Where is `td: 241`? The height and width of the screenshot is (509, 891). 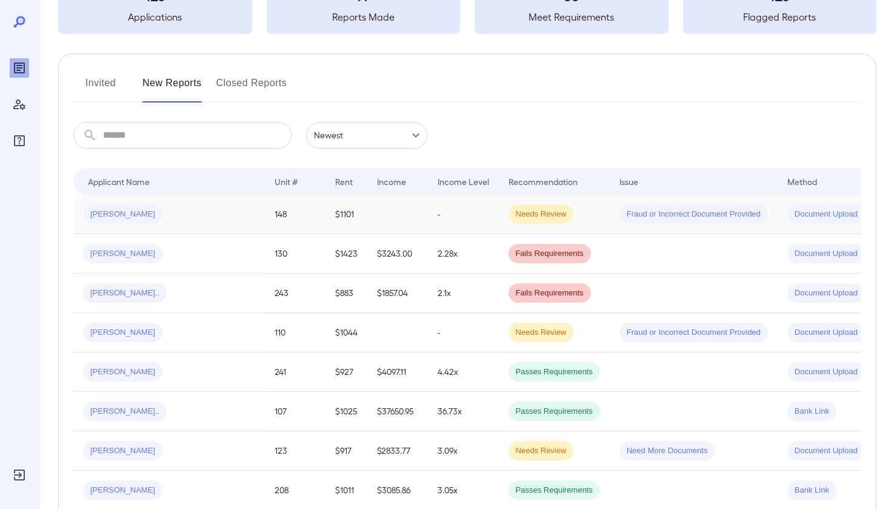 td: 241 is located at coordinates (295, 372).